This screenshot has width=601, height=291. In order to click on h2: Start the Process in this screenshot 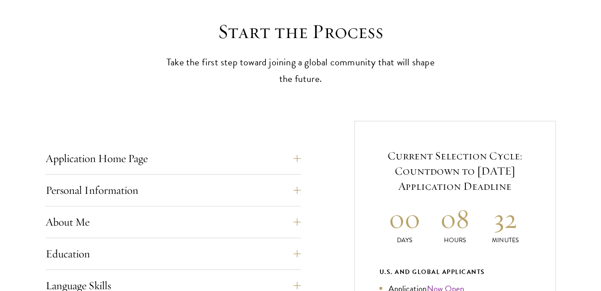, I will do `click(301, 32)`.